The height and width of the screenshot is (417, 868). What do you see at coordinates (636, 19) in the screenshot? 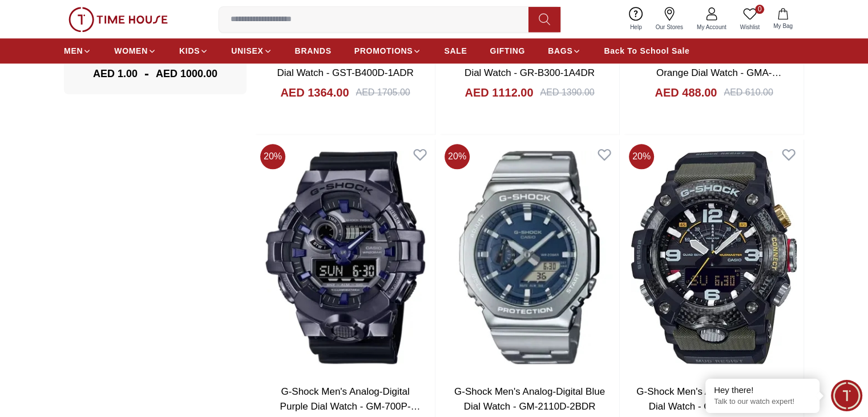
I see `a: Help` at bounding box center [636, 19].